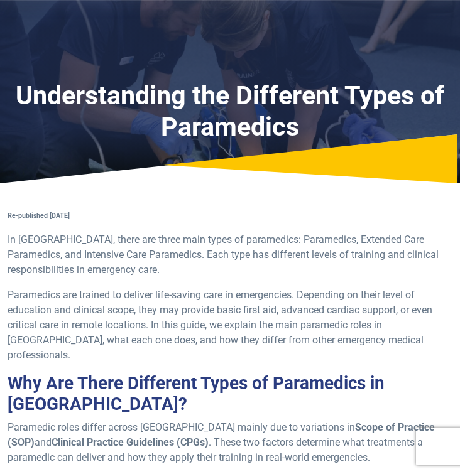  Describe the element at coordinates (230, 325) in the screenshot. I see `p: Paramedics are trained to deliver life-saving care in emergencies. Depending on their level of ed...` at that location.